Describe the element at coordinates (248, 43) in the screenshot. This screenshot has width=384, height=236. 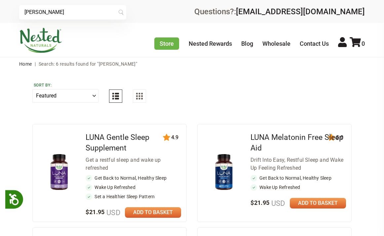
I see `a: Blog` at that location.